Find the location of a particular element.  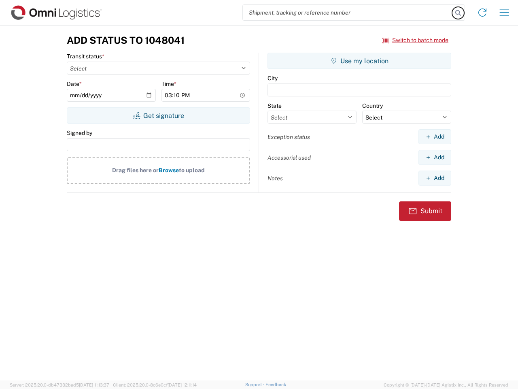

label: State is located at coordinates (275, 106).